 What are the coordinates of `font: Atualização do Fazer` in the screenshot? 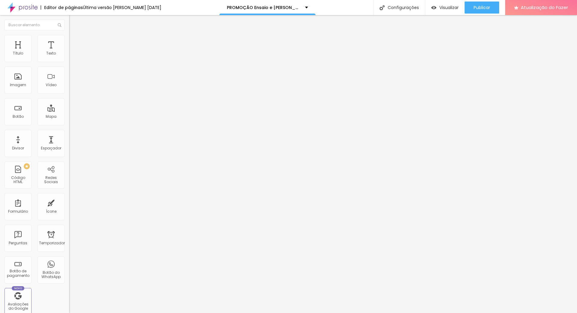 It's located at (545, 7).